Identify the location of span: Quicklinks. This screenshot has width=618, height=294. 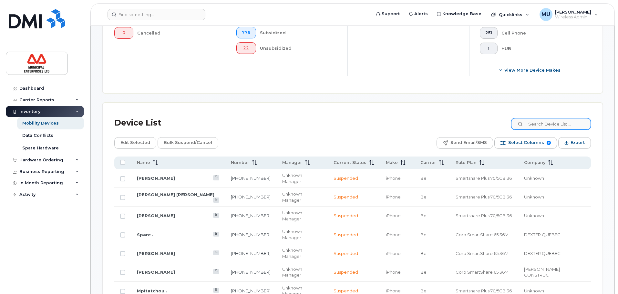
(510, 15).